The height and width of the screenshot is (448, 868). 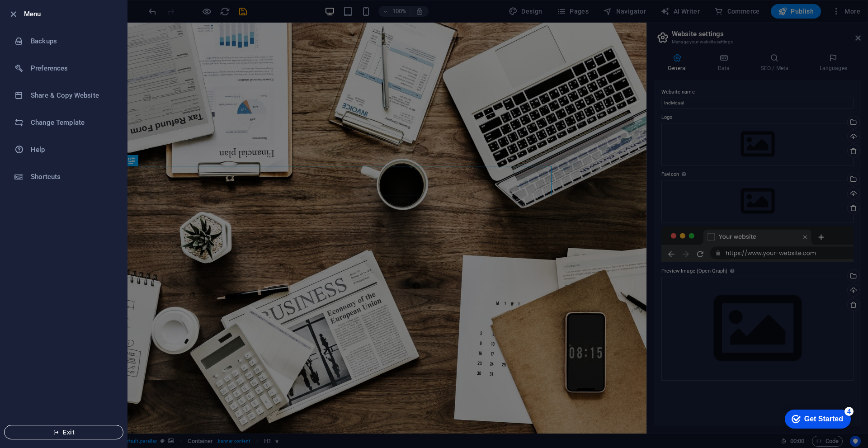 What do you see at coordinates (72, 14) in the screenshot?
I see `h6: Menu` at bounding box center [72, 14].